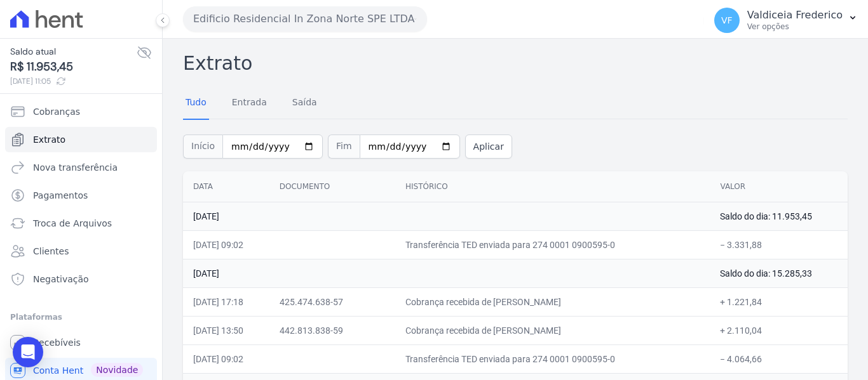 This screenshot has height=380, width=868. Describe the element at coordinates (75, 168) in the screenshot. I see `span: Nova transferência` at that location.